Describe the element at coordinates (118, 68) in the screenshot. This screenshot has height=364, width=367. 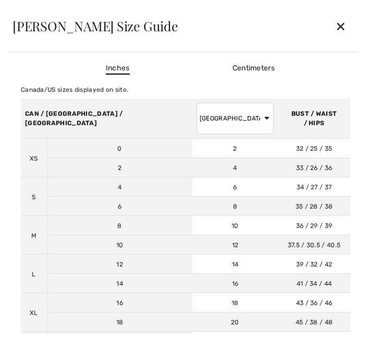
I see `span: Inches` at that location.